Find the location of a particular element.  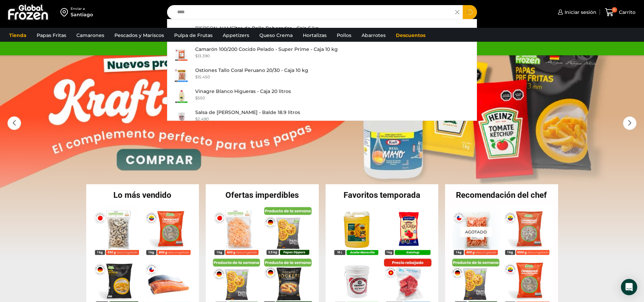

p: Vinagre Blanco Higueras - Caja 20 litros is located at coordinates (243, 91).